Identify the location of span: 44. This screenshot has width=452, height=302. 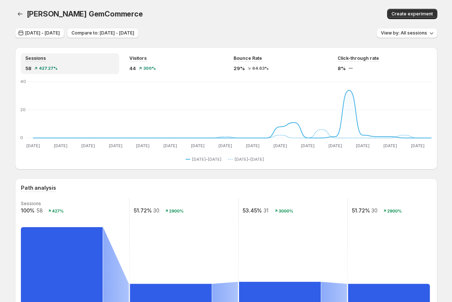
(133, 68).